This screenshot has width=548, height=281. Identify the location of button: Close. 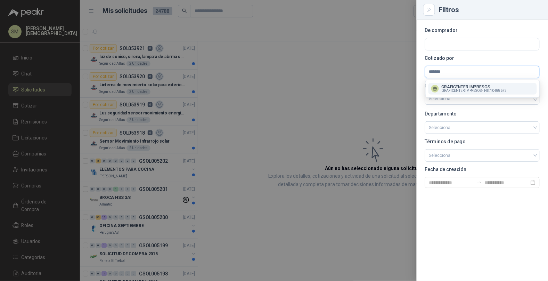
(429, 10).